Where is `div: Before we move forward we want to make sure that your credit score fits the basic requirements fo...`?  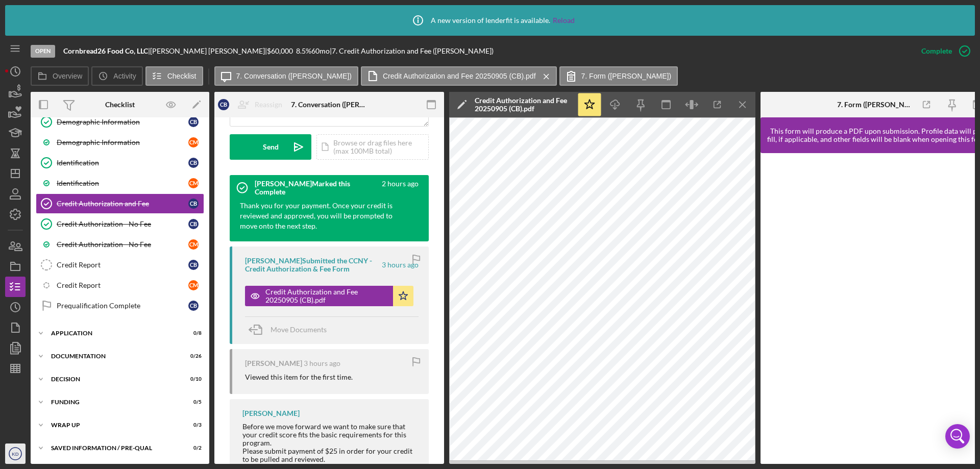 div: Before we move forward we want to make sure that your credit score fits the basic requirements fo... is located at coordinates (330, 435).